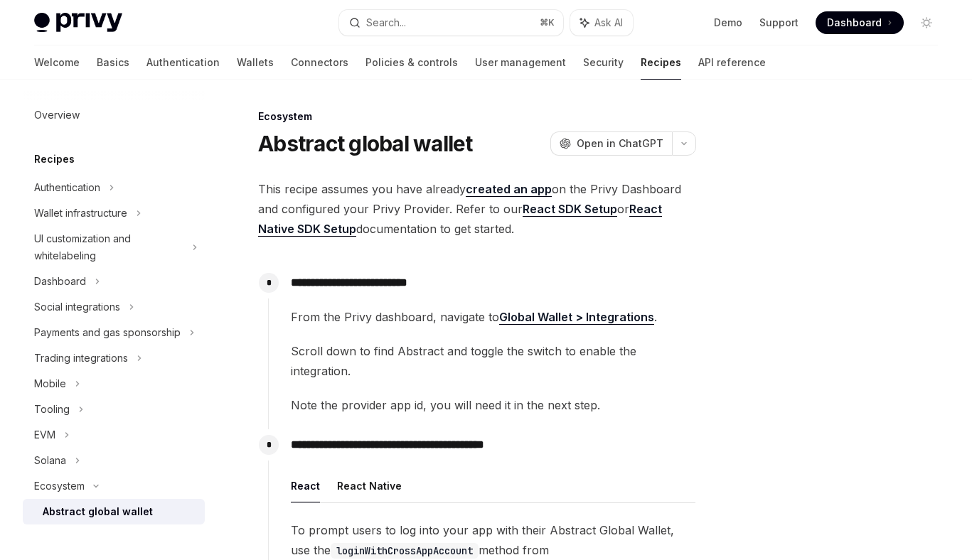 This screenshot has height=560, width=972. What do you see at coordinates (493, 405) in the screenshot?
I see `span: Note the provider app id, you will need it in the next step.` at bounding box center [493, 405].